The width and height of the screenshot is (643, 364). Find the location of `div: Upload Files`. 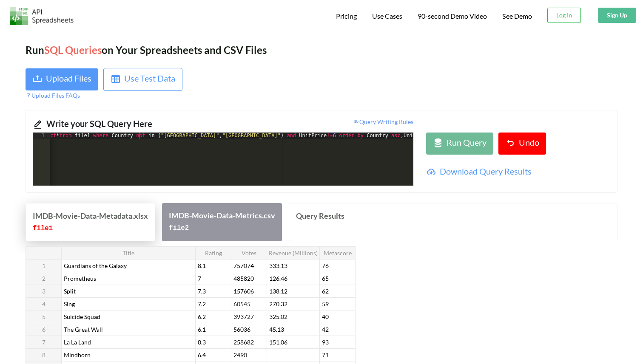

div: Upload Files is located at coordinates (69, 80).